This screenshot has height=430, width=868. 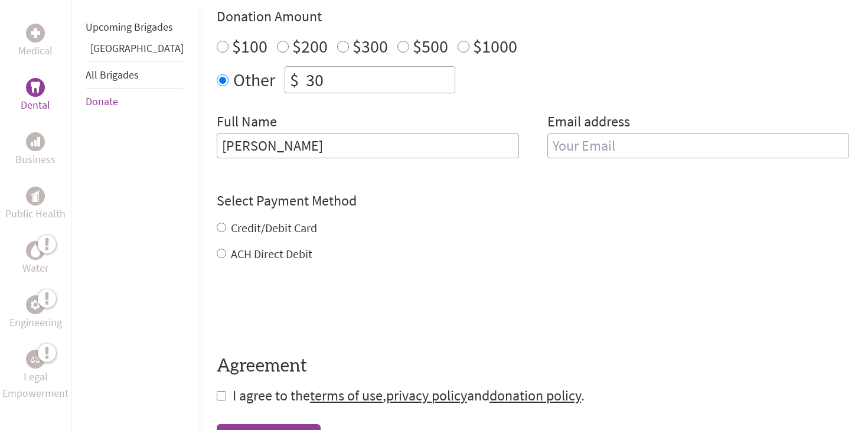 I want to click on li: All Brigades, so click(x=135, y=75).